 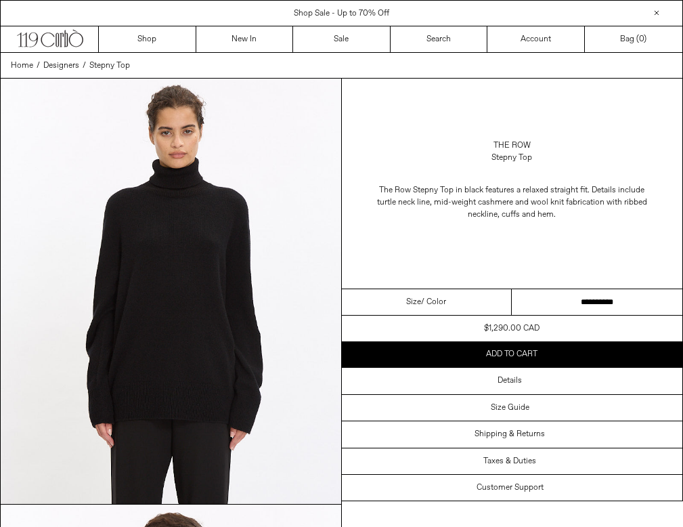 What do you see at coordinates (536, 39) in the screenshot?
I see `a: Account` at bounding box center [536, 39].